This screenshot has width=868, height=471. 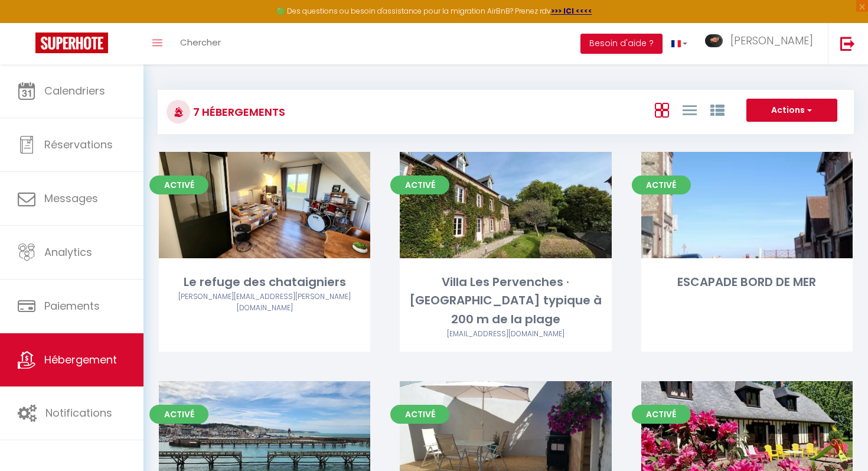 What do you see at coordinates (747, 282) in the screenshot?
I see `div: ESCAPADE BORD DE MER` at bounding box center [747, 282].